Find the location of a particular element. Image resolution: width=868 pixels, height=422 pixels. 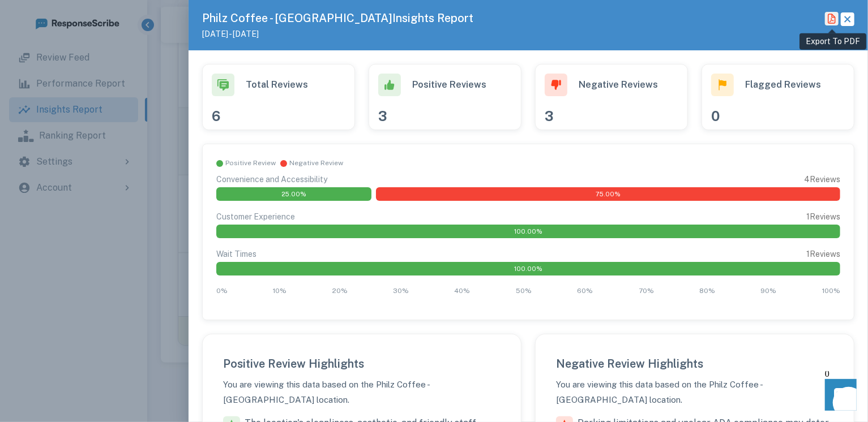

button: Export To PDF is located at coordinates (832, 19).